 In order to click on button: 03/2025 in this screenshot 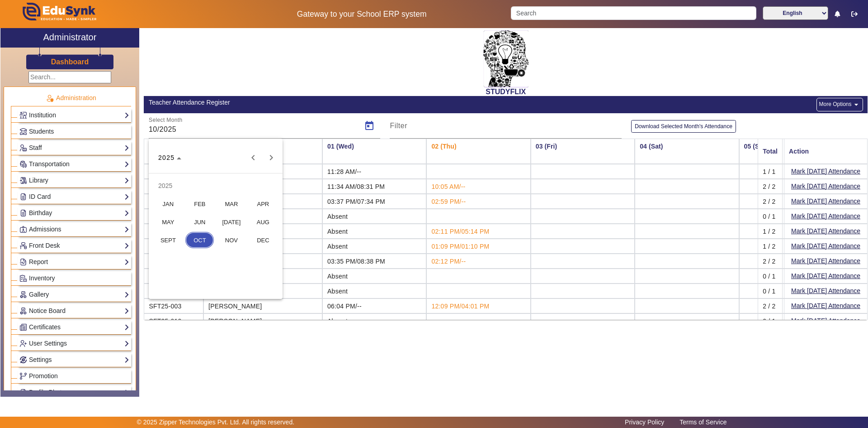, I will do `click(232, 204)`.